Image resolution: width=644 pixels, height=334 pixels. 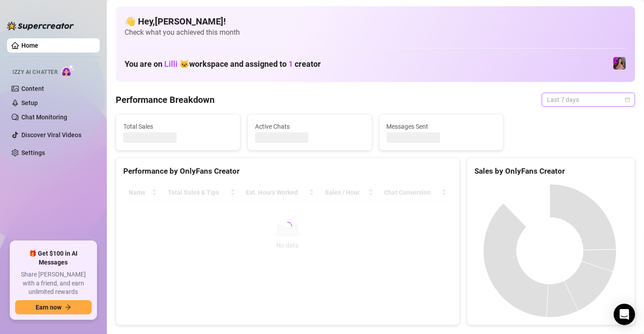 I want to click on a: Discover Viral Videos, so click(x=51, y=135).